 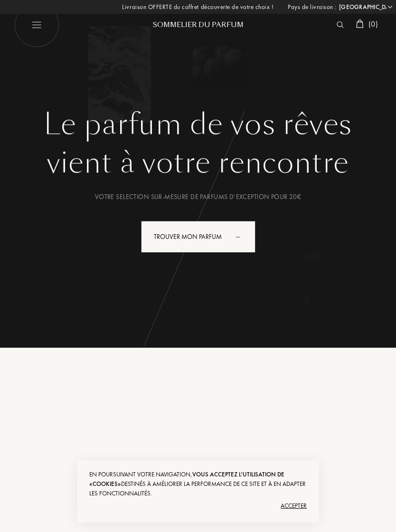 I want to click on a: Trouver mon parfumanimation, so click(x=198, y=236).